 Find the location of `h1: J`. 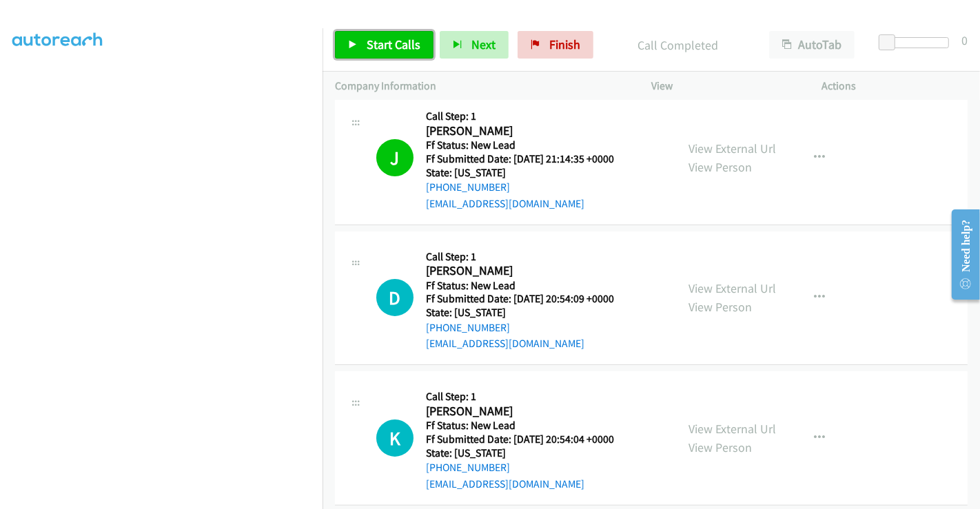

h1: J is located at coordinates (394, 157).